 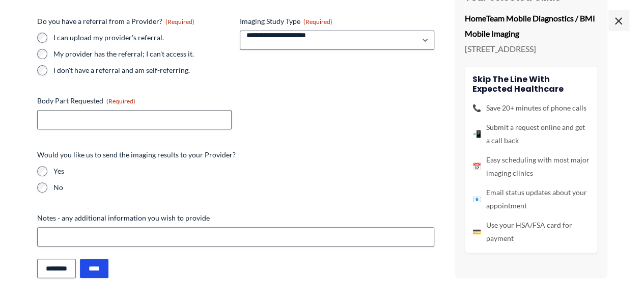 I want to click on label: No, so click(x=244, y=187).